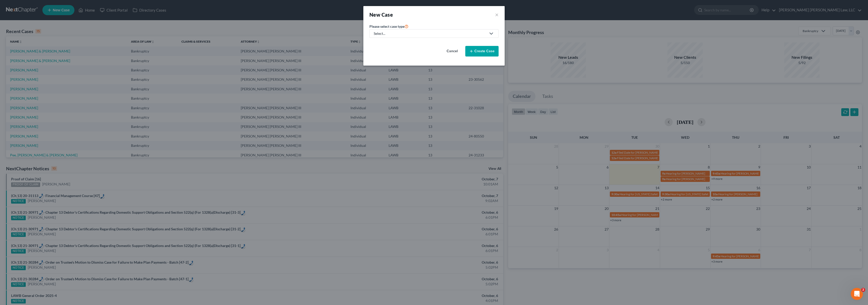  I want to click on button: Create Case, so click(482, 51).